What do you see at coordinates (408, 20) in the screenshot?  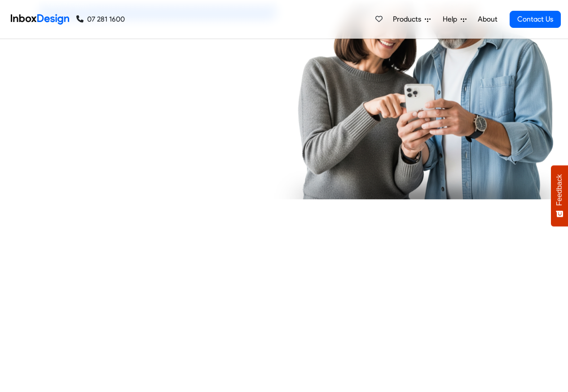 I see `span: Products` at bounding box center [408, 20].